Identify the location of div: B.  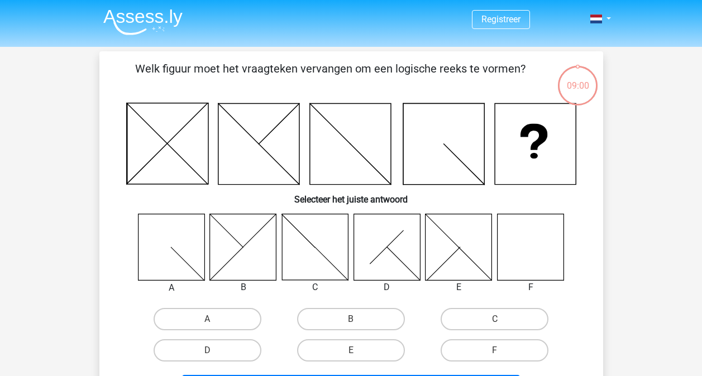
(243, 287).